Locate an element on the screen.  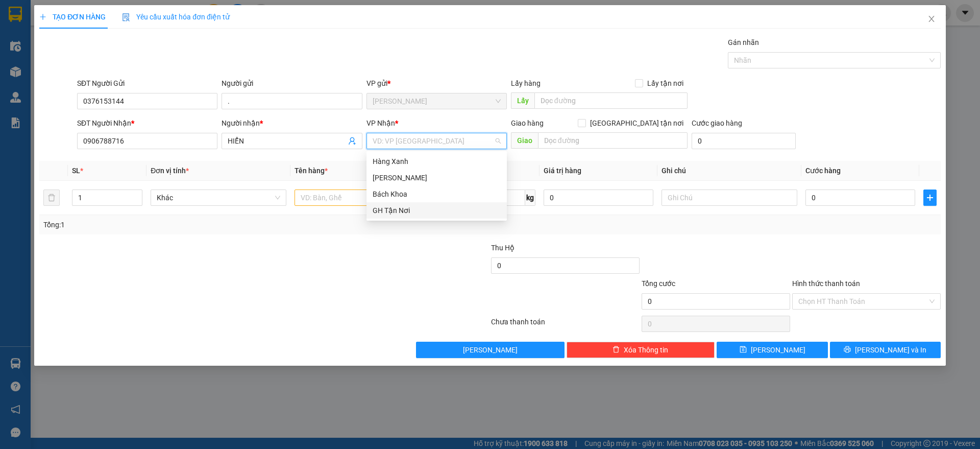
span: save is located at coordinates (743, 350).